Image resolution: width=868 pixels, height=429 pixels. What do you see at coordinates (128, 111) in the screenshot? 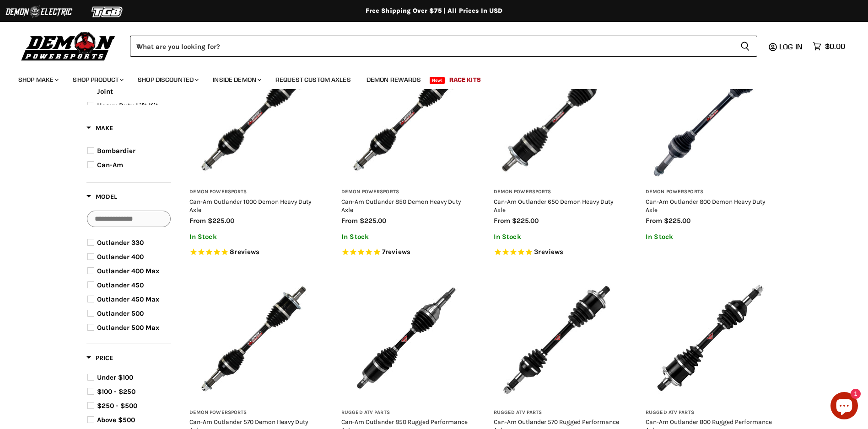
I see `span: Heavy Duty Lift Kit Axle` at bounding box center [128, 111].